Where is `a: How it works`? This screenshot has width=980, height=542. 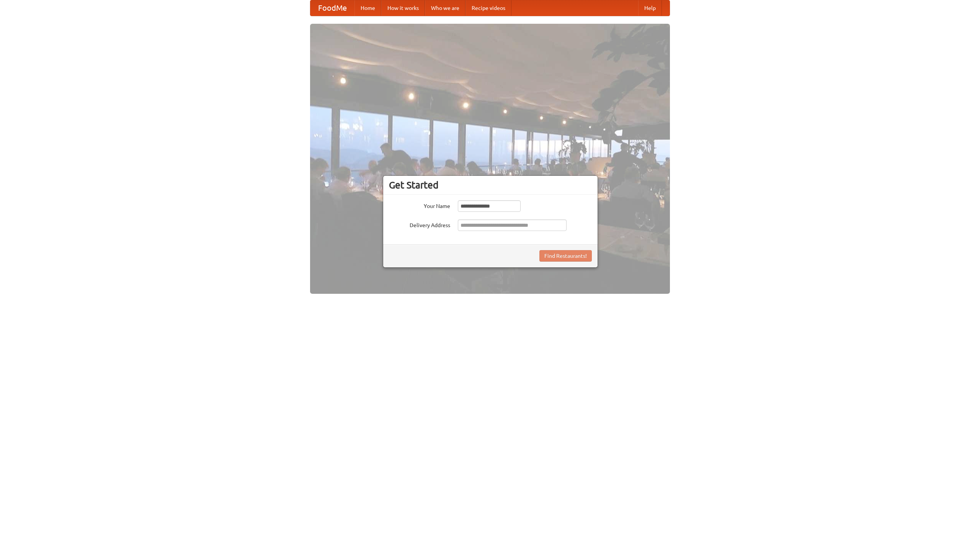
a: How it works is located at coordinates (403, 8).